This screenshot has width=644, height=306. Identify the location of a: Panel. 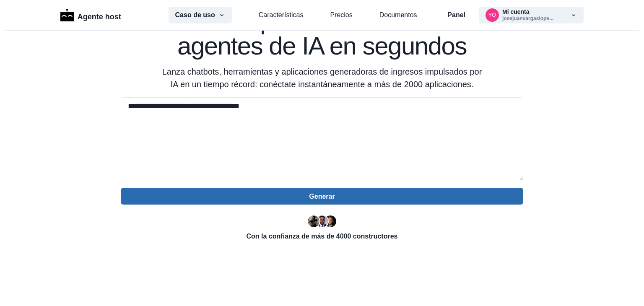
(456, 15).